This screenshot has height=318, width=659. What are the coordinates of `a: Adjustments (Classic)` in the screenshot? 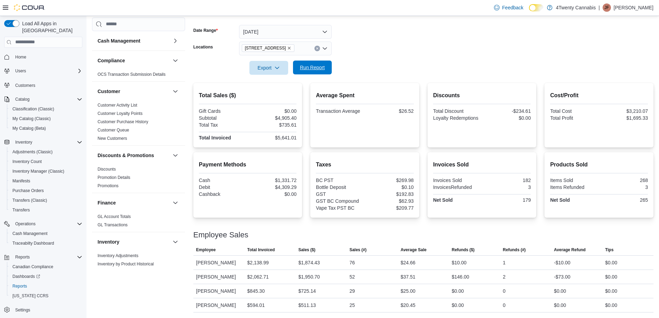 It's located at (33, 152).